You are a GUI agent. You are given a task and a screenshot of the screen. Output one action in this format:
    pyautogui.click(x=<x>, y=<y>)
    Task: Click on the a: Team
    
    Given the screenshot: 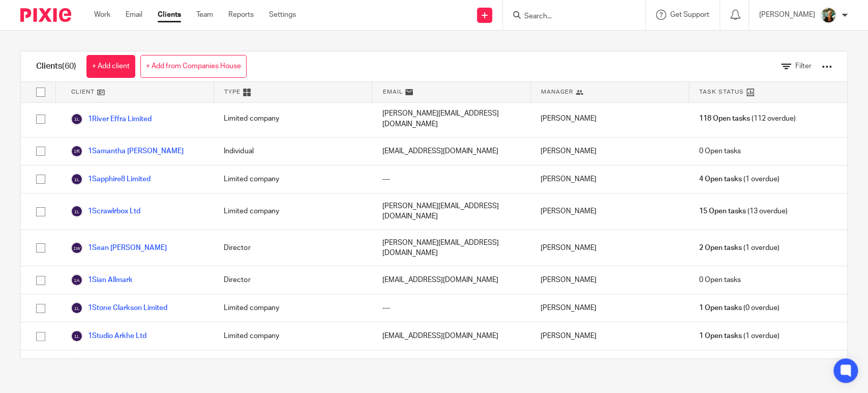 What is the action you would take?
    pyautogui.click(x=204, y=15)
    